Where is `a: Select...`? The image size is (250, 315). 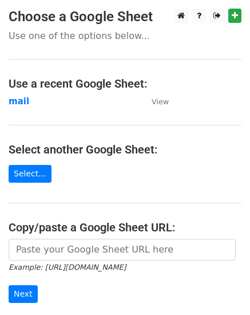
a: Select... is located at coordinates (30, 174).